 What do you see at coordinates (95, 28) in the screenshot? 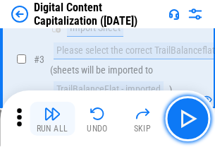
I see `div: Import Sheet` at bounding box center [95, 28].